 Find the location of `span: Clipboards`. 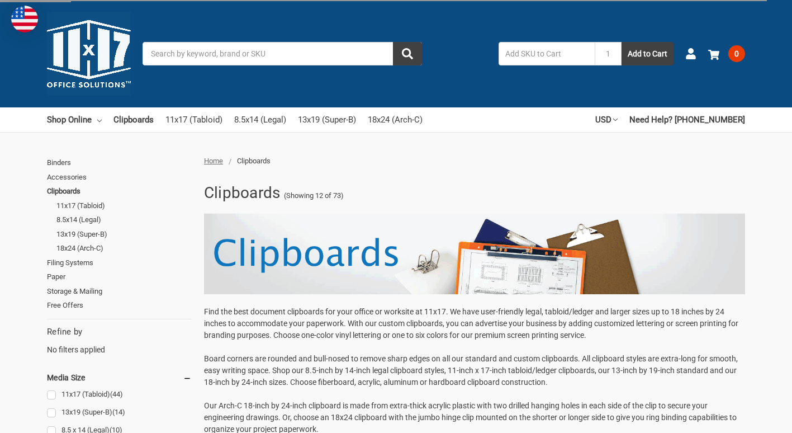

span: Clipboards is located at coordinates (254, 160).